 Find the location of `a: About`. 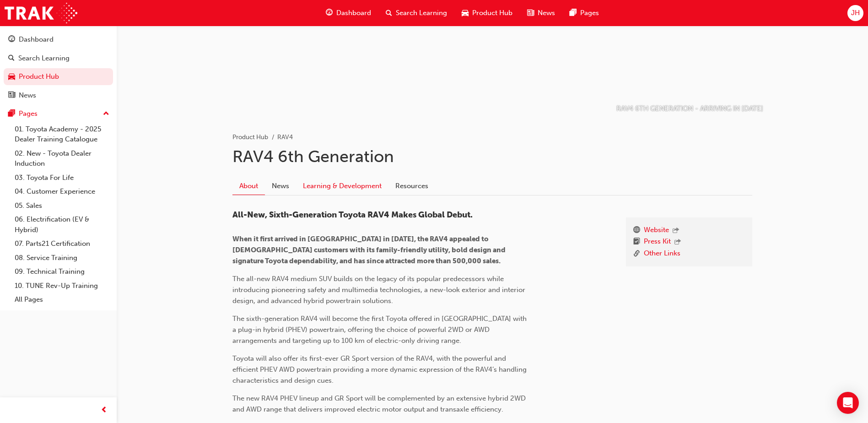

a: About is located at coordinates (249, 186).